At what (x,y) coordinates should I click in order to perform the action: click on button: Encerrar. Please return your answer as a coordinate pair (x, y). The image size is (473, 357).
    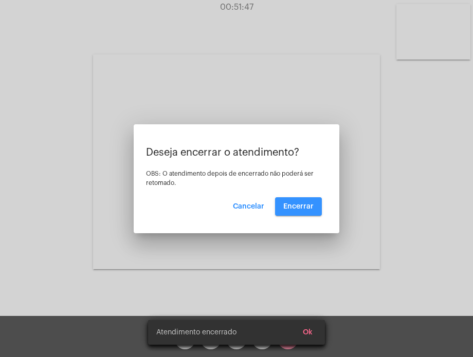
    Looking at the image, I should click on (298, 207).